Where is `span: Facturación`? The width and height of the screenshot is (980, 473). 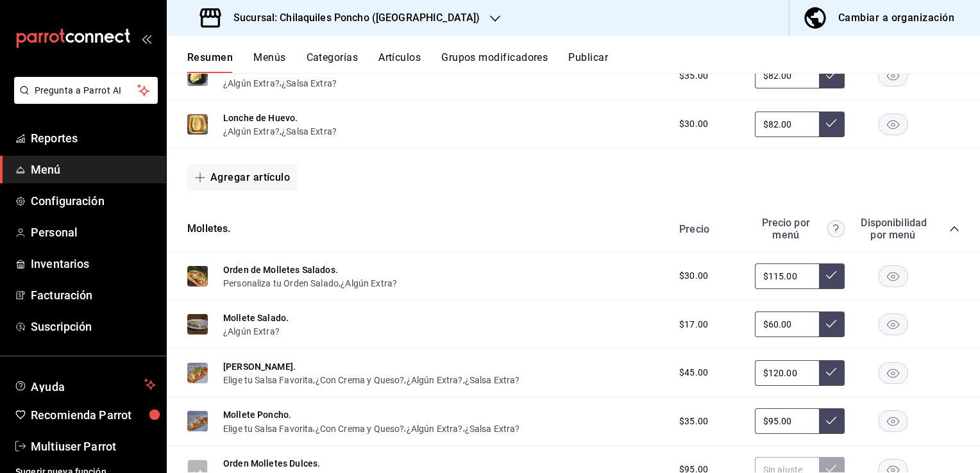 span: Facturación is located at coordinates (93, 295).